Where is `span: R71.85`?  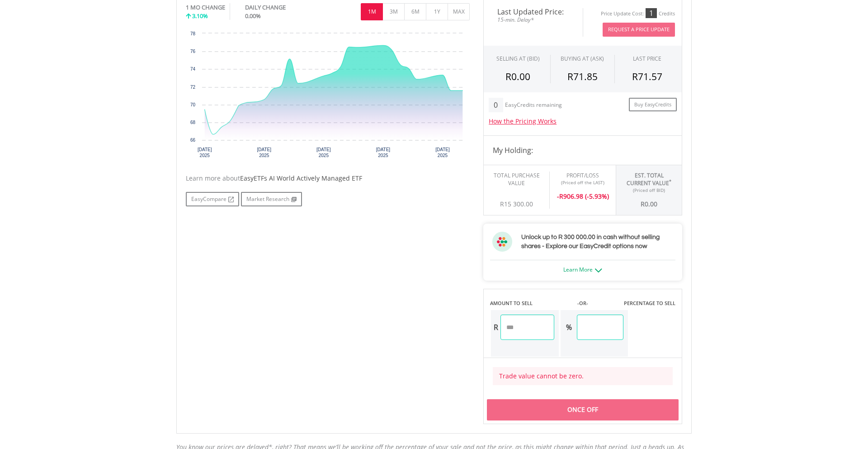
span: R71.85 is located at coordinates (583, 76).